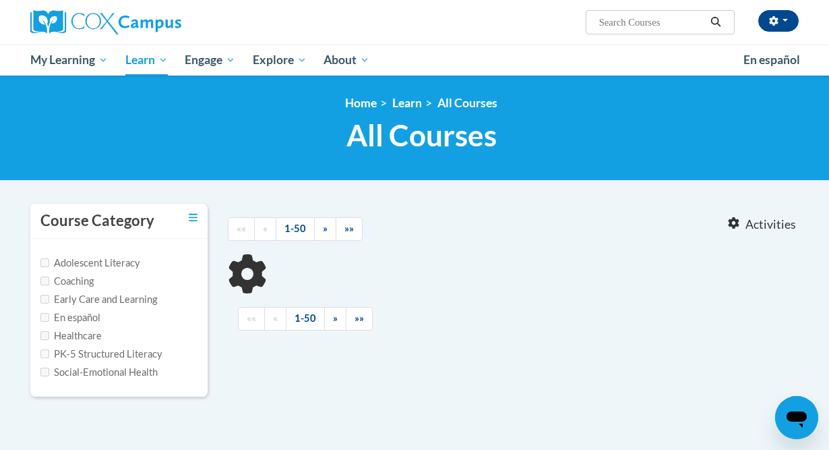 Image resolution: width=829 pixels, height=450 pixels. I want to click on a: About, so click(347, 60).